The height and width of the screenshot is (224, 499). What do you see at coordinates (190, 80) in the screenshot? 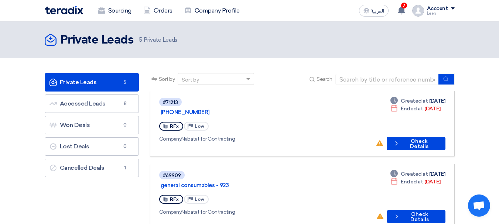
I see `div: Sort by` at bounding box center [190, 80].